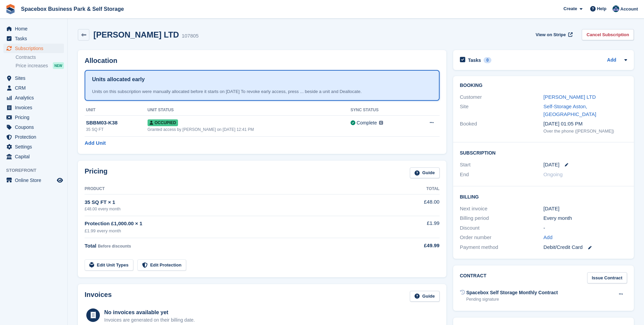 Image resolution: width=644 pixels, height=325 pixels. What do you see at coordinates (502, 97) in the screenshot?
I see `div: Customer` at bounding box center [502, 97].